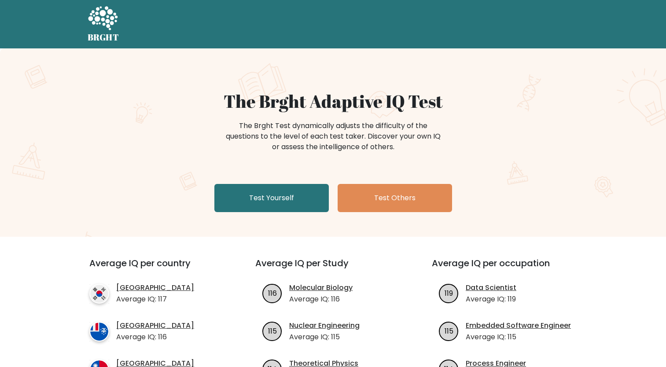 The image size is (666, 367). I want to click on h5: BRGHT, so click(103, 37).